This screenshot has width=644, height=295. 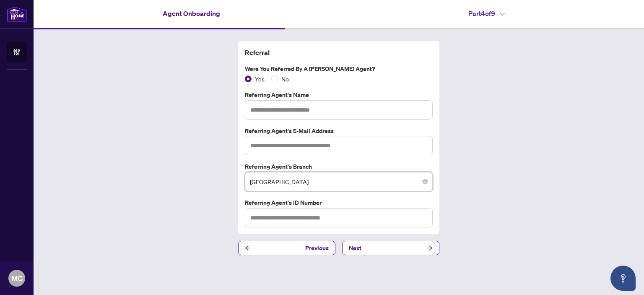 I want to click on h4: Agent Onboarding, so click(x=192, y=13).